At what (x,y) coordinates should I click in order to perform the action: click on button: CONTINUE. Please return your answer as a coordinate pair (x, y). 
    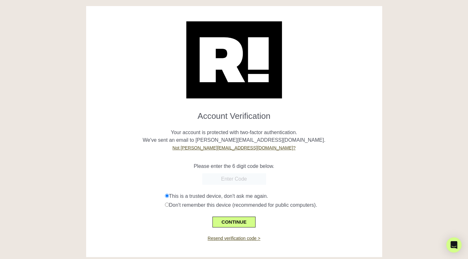
    Looking at the image, I should click on (234, 222).